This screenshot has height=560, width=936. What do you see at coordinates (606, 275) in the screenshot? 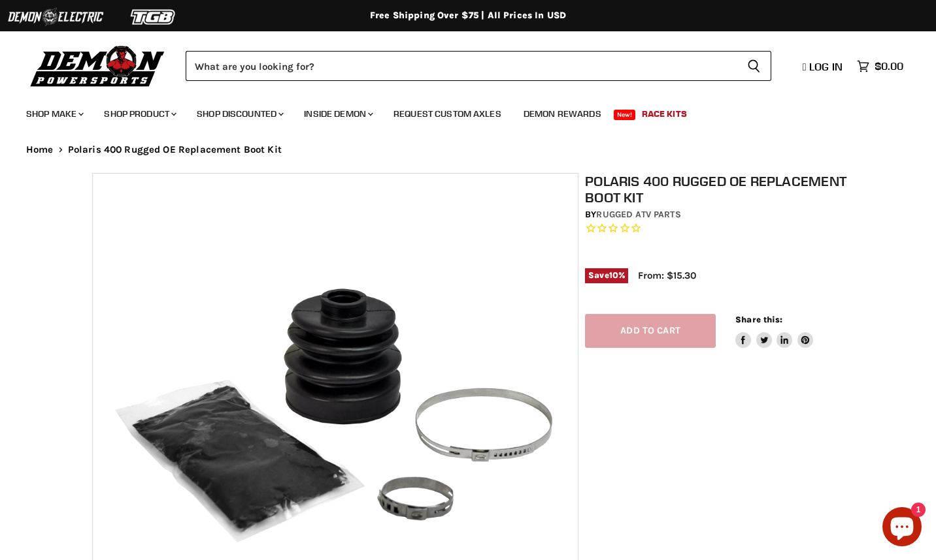
I see `span: Save %` at bounding box center [606, 275].